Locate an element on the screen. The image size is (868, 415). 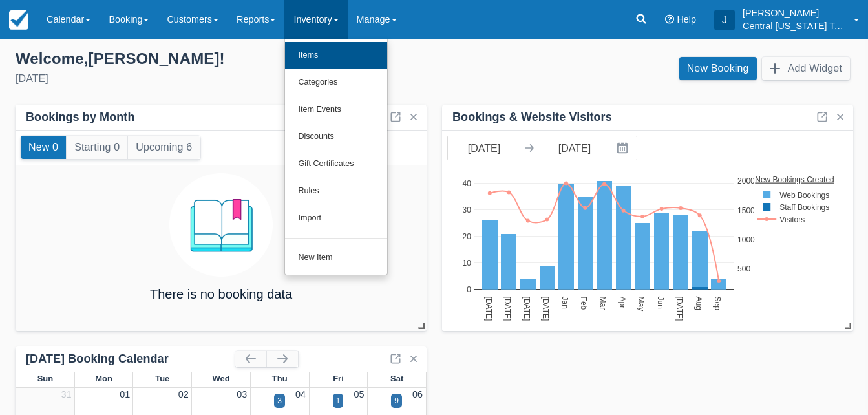
a: New Item is located at coordinates (336, 258).